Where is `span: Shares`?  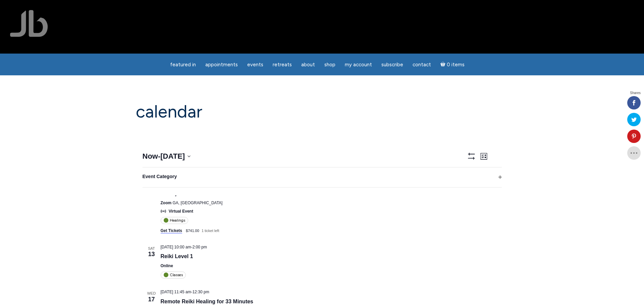 span: Shares is located at coordinates (635, 93).